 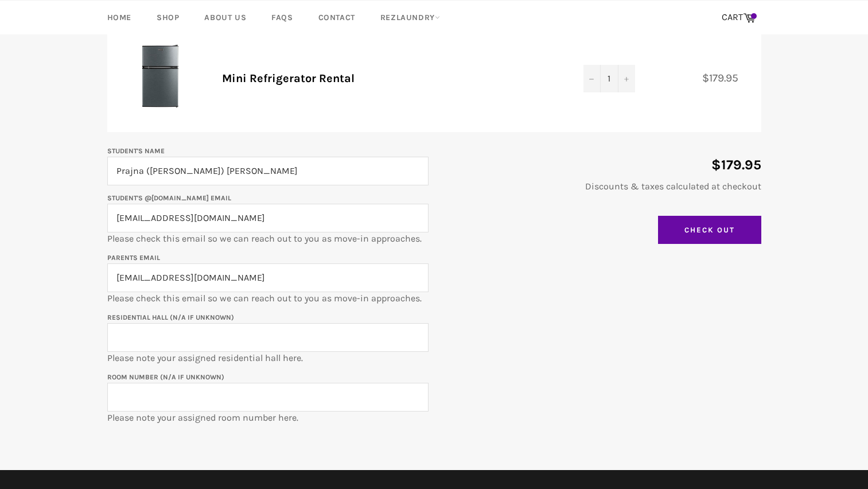 What do you see at coordinates (136, 151) in the screenshot?
I see `label: Student's Name` at bounding box center [136, 151].